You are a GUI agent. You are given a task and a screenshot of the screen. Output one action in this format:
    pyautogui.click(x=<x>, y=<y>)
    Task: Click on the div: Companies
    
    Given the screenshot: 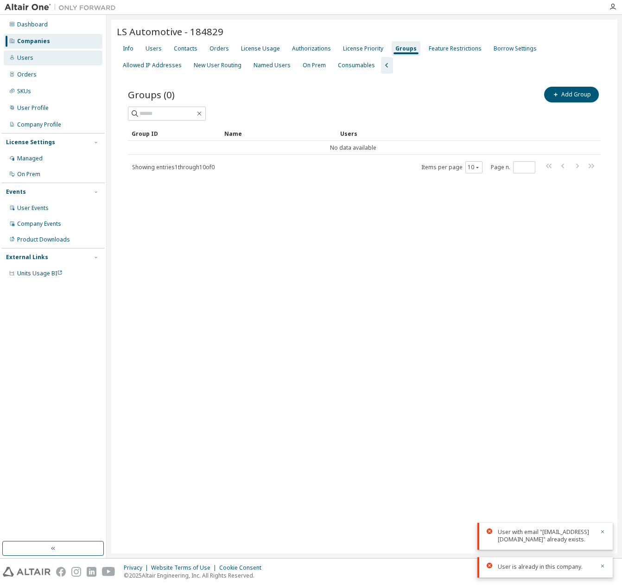 What is the action you would take?
    pyautogui.click(x=33, y=41)
    